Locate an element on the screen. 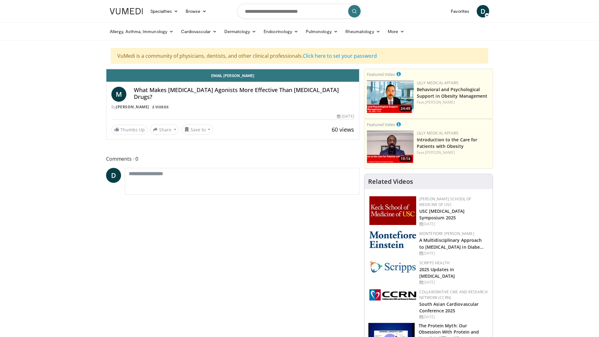  a: More is located at coordinates (396, 31).